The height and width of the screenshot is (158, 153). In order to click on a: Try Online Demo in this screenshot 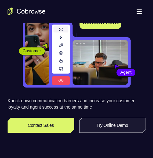, I will do `click(112, 126)`.